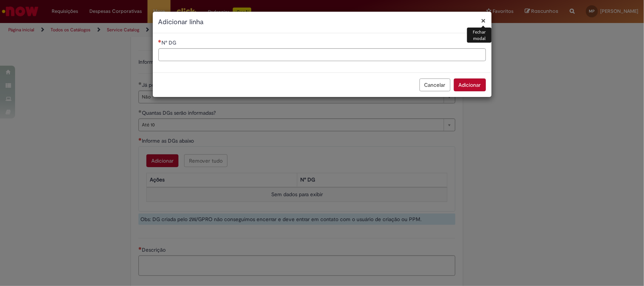  I want to click on div: Fechar modal, so click(479, 35).